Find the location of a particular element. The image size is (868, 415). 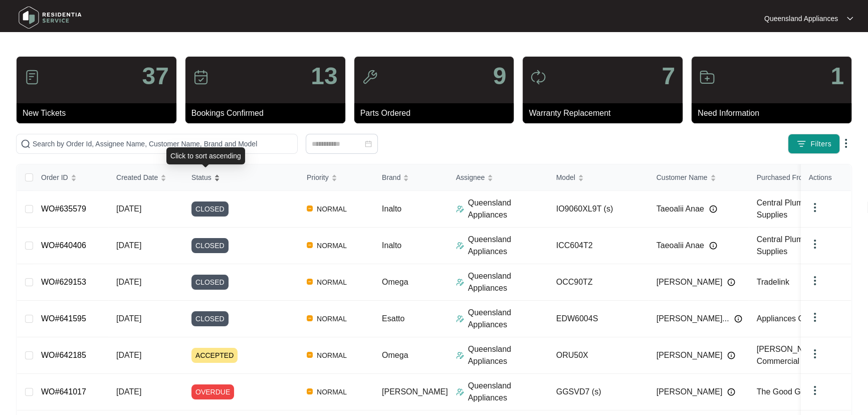

span: Status is located at coordinates (201, 177).